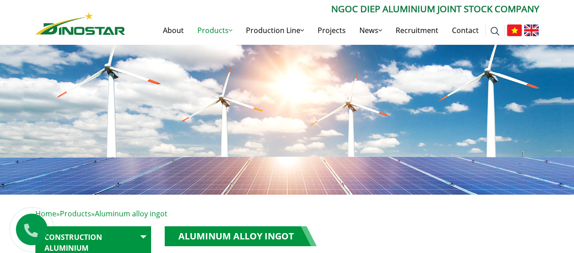  What do you see at coordinates (417, 30) in the screenshot?
I see `a: Recruitment` at bounding box center [417, 30].